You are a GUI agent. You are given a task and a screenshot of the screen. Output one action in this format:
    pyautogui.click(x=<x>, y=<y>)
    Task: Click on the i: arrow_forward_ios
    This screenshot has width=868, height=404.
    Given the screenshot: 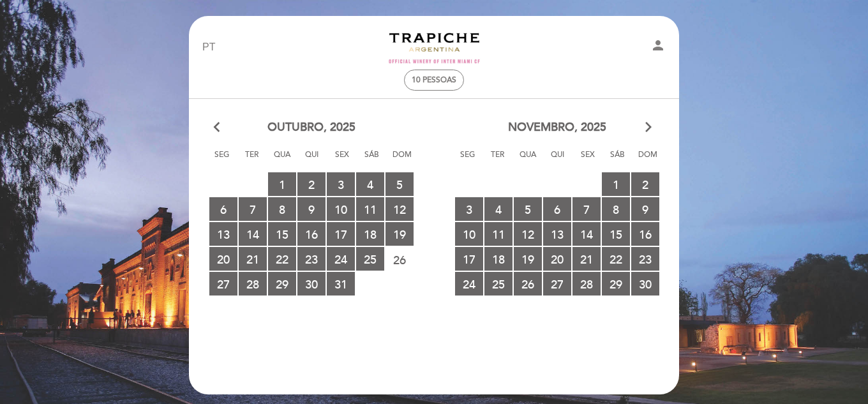 What is the action you would take?
    pyautogui.click(x=648, y=127)
    